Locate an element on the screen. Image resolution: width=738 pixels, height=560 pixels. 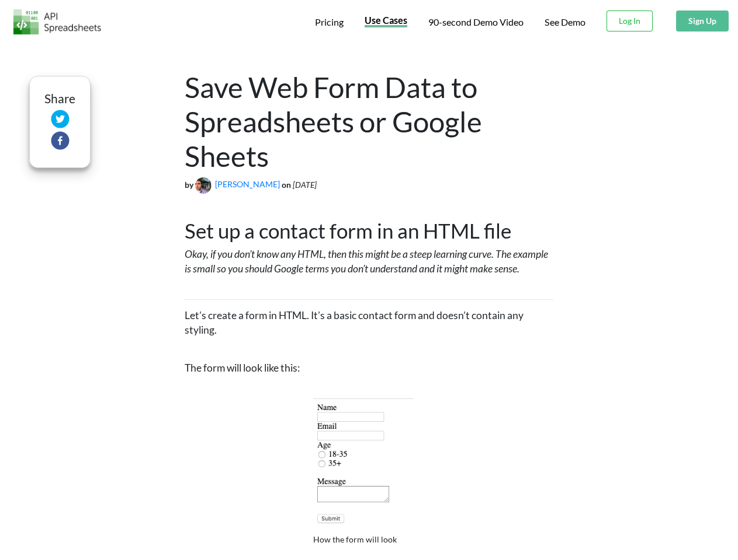
span: Pricing is located at coordinates (329, 22).